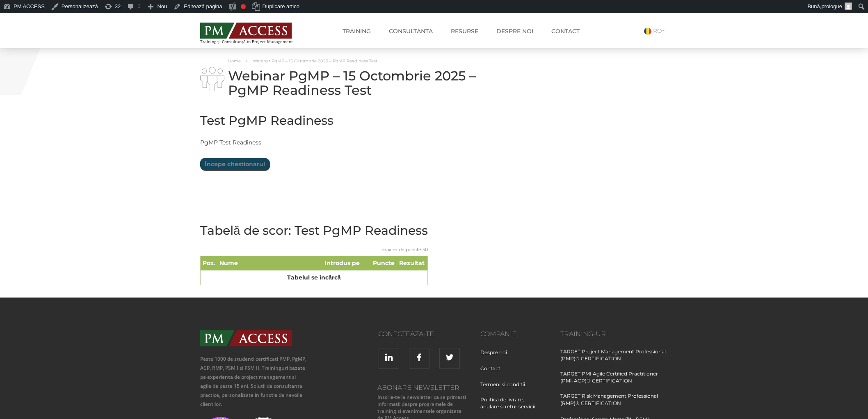  I want to click on caption: maxim de puncte 50, so click(314, 248).